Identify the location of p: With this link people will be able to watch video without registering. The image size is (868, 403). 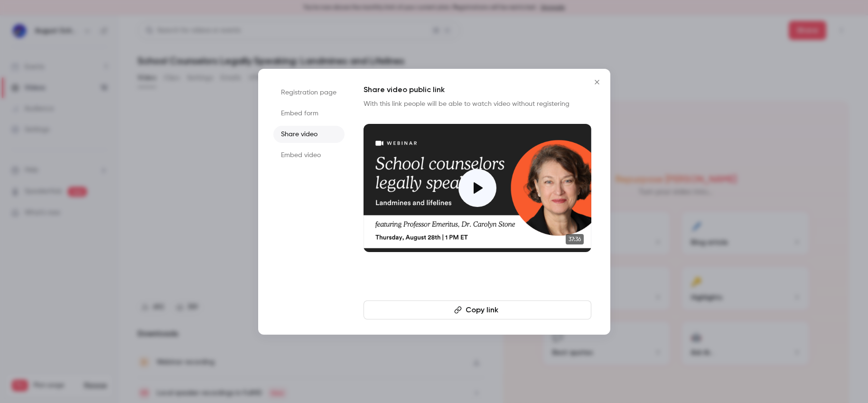
(478, 104).